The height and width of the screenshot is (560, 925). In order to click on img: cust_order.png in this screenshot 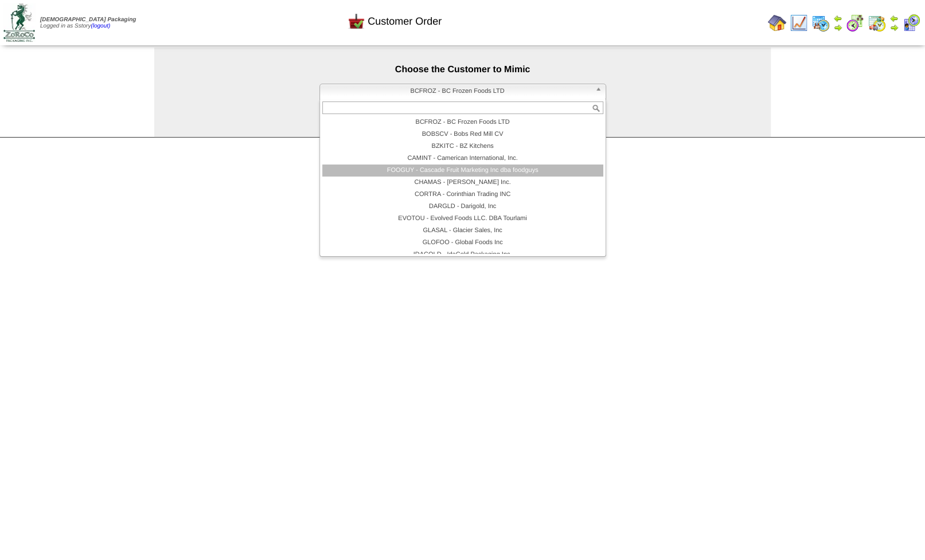, I will do `click(356, 21)`.